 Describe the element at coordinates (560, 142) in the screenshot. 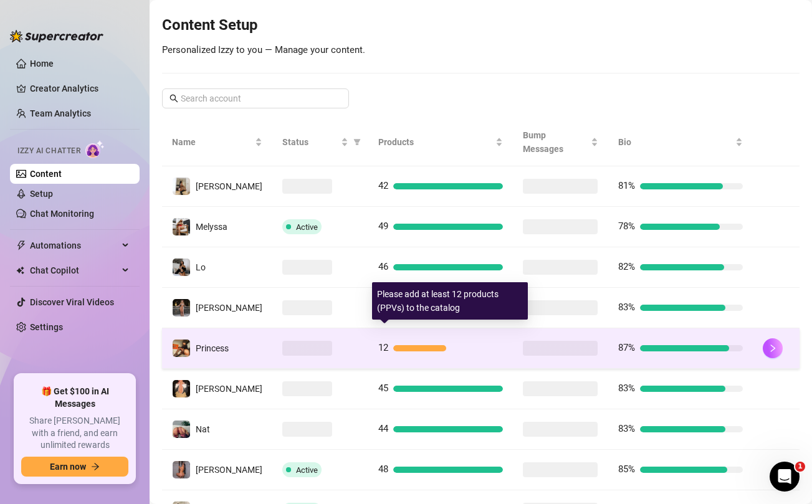

I see `th: Bump Messages` at that location.